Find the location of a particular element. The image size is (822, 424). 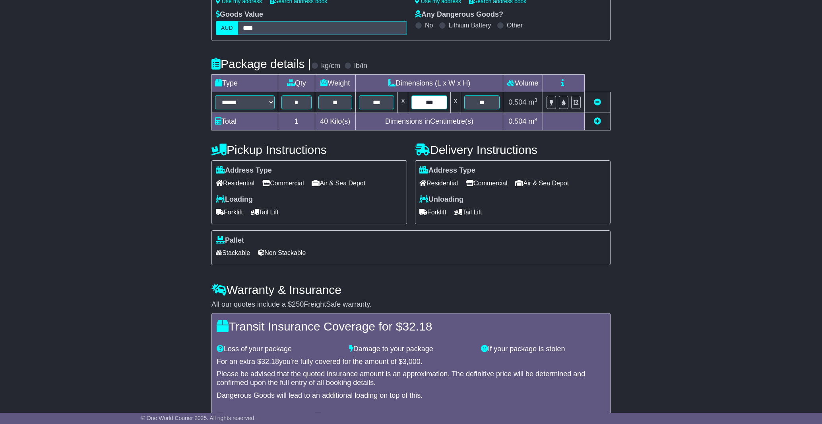

div: Dangerous Goods will lead to an additional loading on top of this. is located at coordinates (411, 395).